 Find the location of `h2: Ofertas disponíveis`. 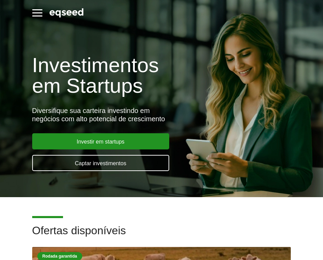

h2: Ofertas disponíveis is located at coordinates (162, 235).